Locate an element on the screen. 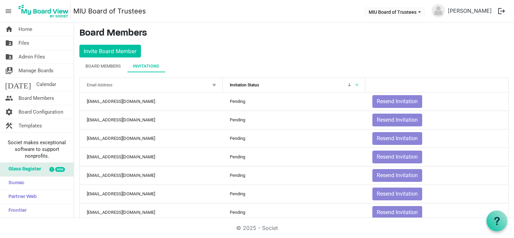  td: rajarafael@maharishi.net column header Email Address is located at coordinates (151, 175).